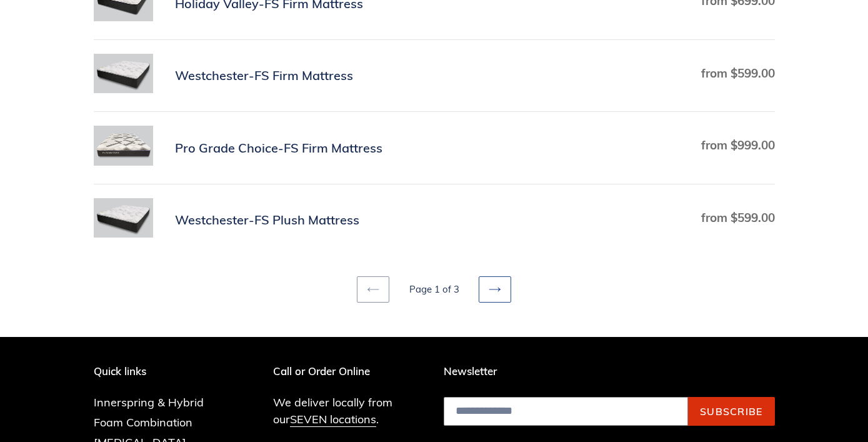 Image resolution: width=868 pixels, height=442 pixels. Describe the element at coordinates (435, 76) in the screenshot. I see `a: Westchester-FS Firm Mattress` at that location.